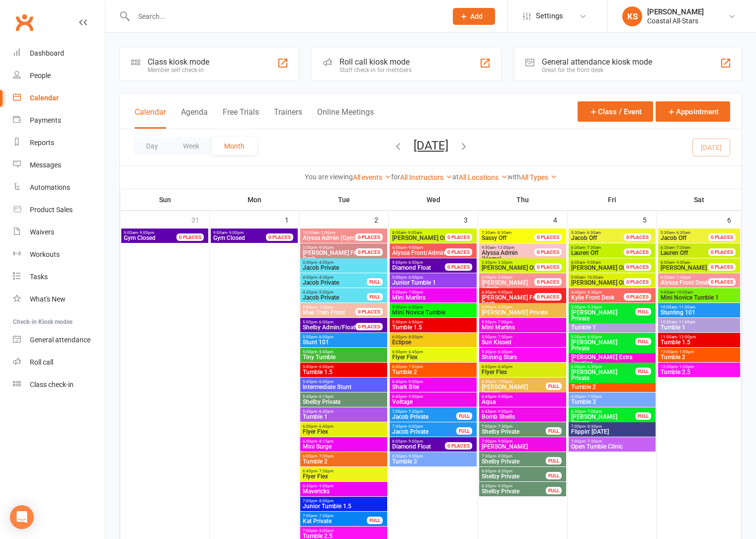  Describe the element at coordinates (699, 367) in the screenshot. I see `span: 12:00pm` at that location.